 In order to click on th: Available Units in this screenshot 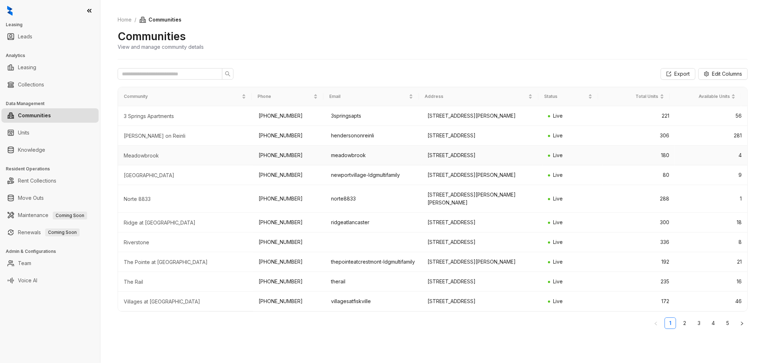, I will do `click(706, 97)`.